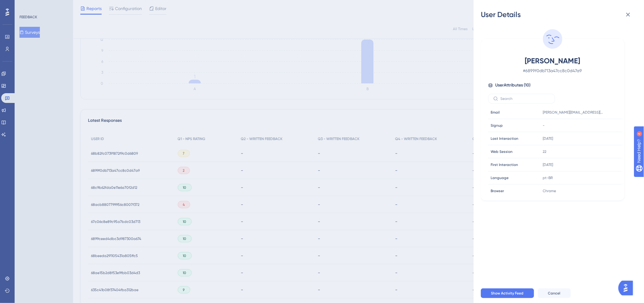  Describe the element at coordinates (498, 191) in the screenshot. I see `span: Browser` at that location.